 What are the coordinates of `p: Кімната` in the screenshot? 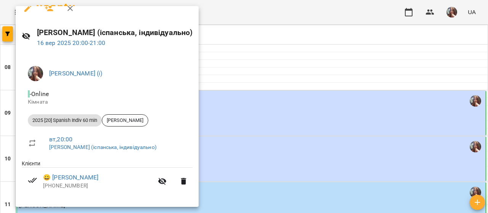 It's located at (107, 102).